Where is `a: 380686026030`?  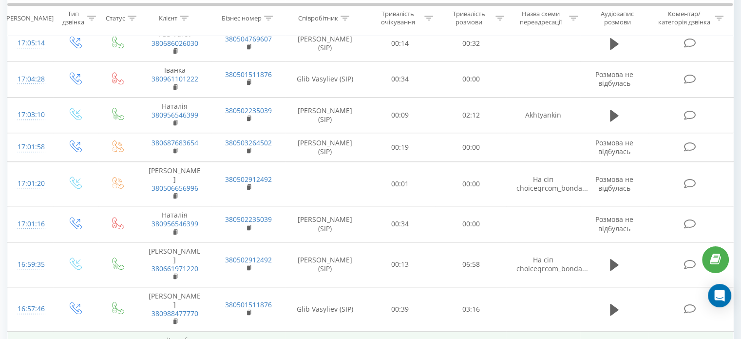
a: 380686026030 is located at coordinates (175, 43).